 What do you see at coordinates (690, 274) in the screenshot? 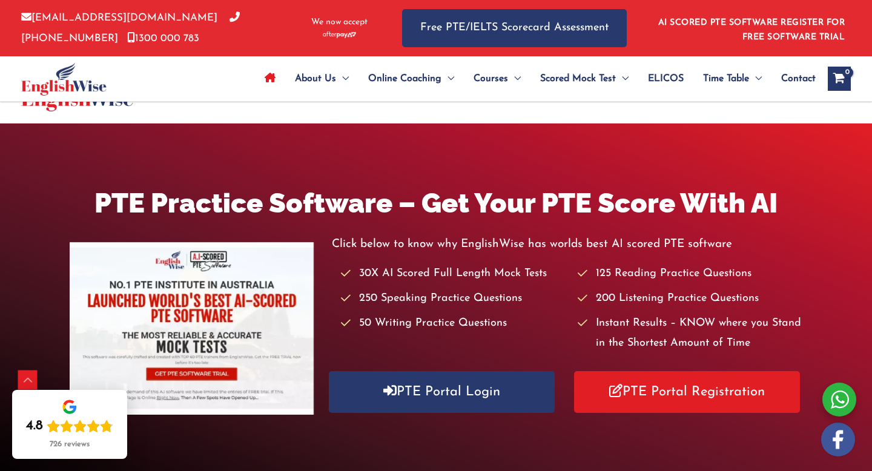
I see `li: 125 Reading Practice Questions` at bounding box center [690, 274].